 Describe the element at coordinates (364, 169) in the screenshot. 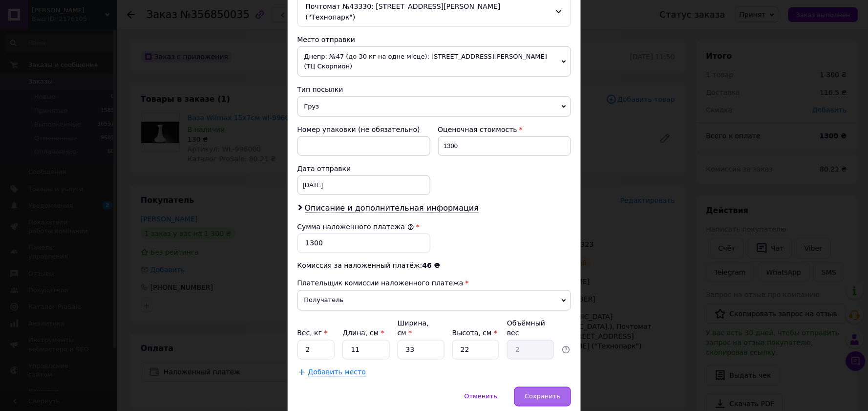

I see `div: Дата отправки` at that location.